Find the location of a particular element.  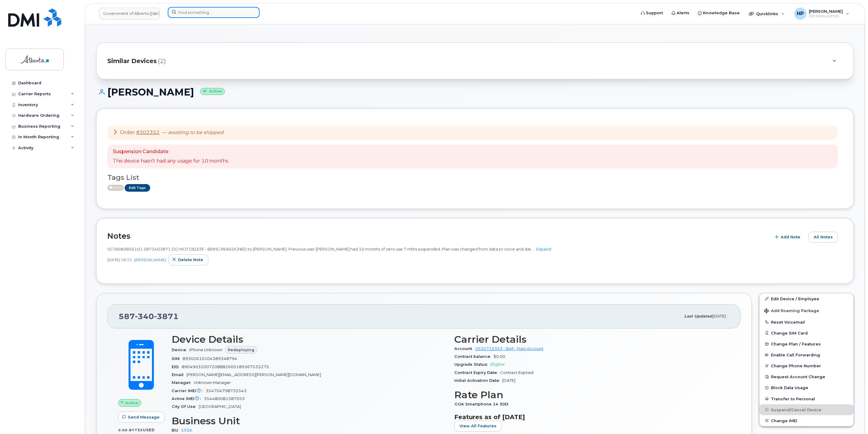

span: Carrier IMEI is located at coordinates (189, 391).